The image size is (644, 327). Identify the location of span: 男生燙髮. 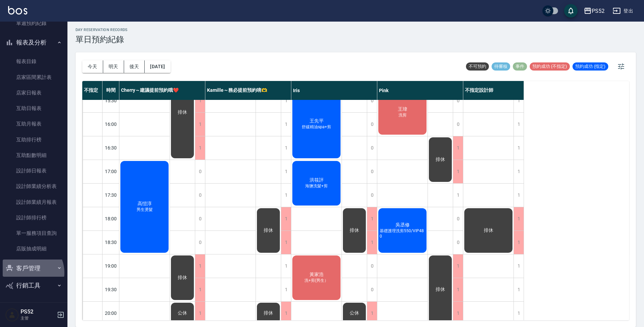
(145, 210).